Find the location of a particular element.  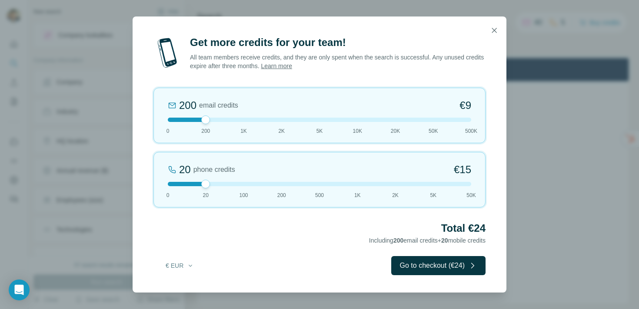

span: 20K is located at coordinates (395, 131).